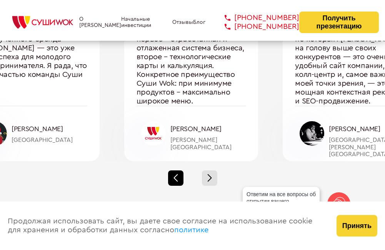  What do you see at coordinates (199, 22) in the screenshot?
I see `a: Блог` at bounding box center [199, 22].